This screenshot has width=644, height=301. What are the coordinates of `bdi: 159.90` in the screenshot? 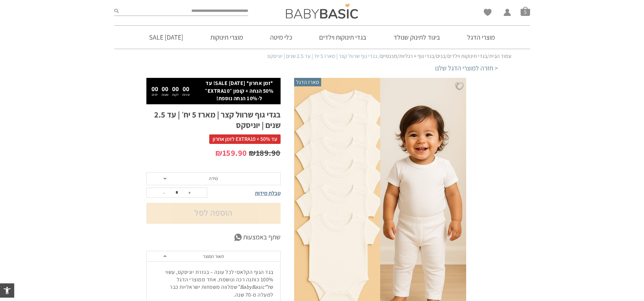 It's located at (232, 153).